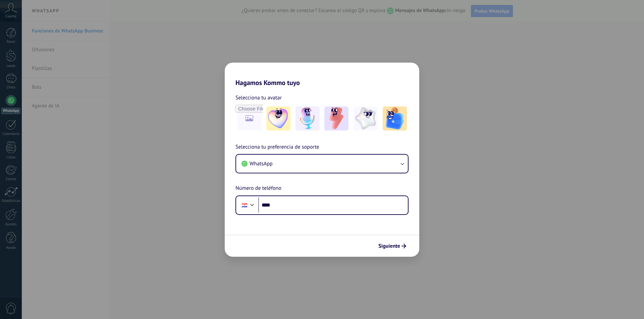  I want to click on span: Selecciona tu preferencia de soporte, so click(277, 147).